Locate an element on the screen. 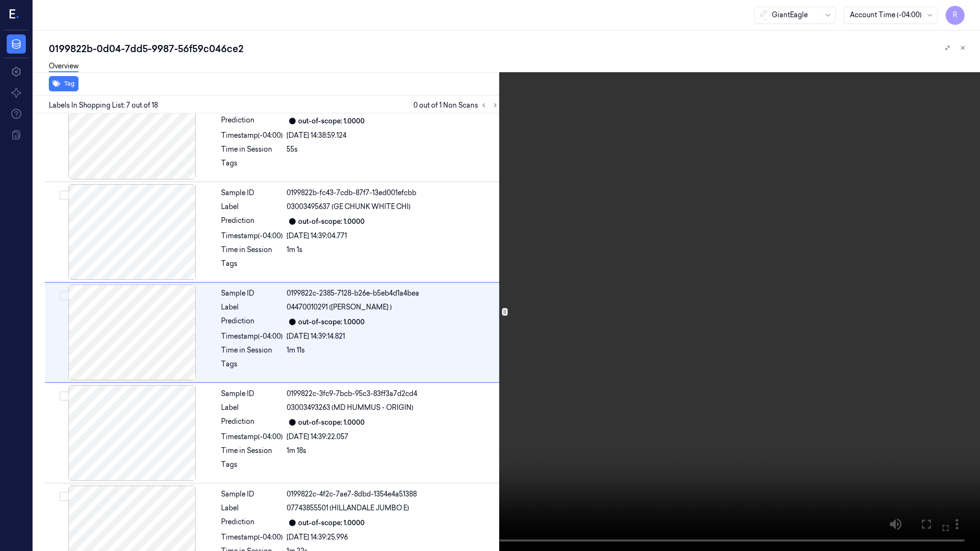  div: 0199822b-fc43-7cdb-87f7-13ed001efcbb is located at coordinates (393, 193).